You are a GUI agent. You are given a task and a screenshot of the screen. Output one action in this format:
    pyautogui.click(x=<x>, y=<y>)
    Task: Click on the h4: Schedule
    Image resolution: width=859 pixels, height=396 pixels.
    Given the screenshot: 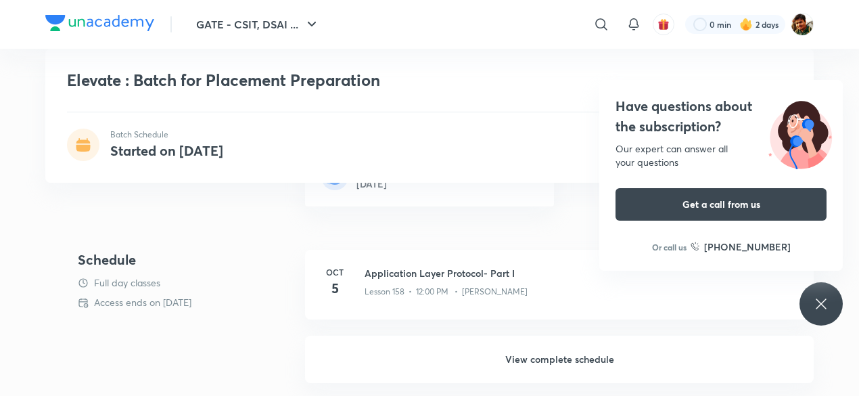 What is the action you would take?
    pyautogui.click(x=186, y=260)
    